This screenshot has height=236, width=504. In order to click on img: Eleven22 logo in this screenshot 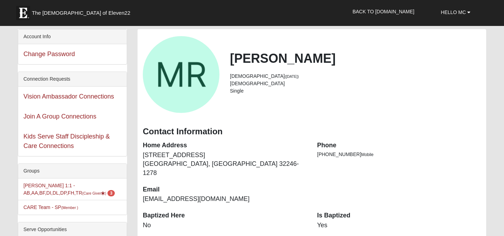, I will do `click(23, 13)`.